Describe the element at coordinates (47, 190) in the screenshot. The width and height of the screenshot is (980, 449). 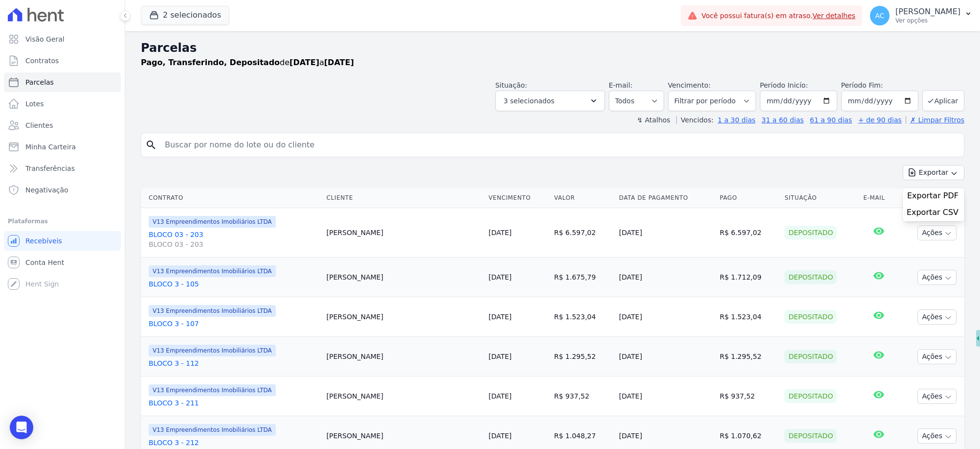
I see `span: Negativação` at that location.